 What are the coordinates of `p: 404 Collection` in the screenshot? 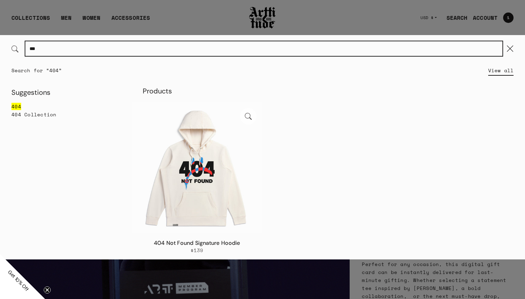 It's located at (66, 114).